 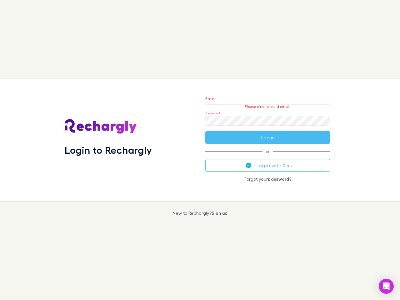 What do you see at coordinates (249, 165) in the screenshot?
I see `img: Xero's logo` at bounding box center [249, 165].